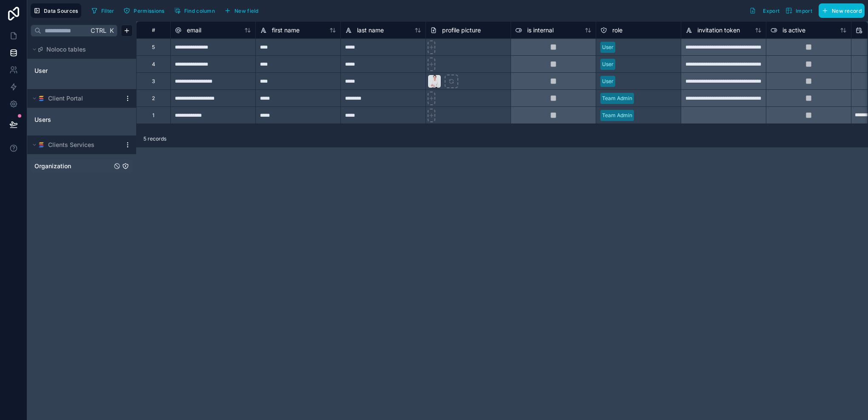 Image resolution: width=868 pixels, height=420 pixels. I want to click on span: Permissions, so click(149, 11).